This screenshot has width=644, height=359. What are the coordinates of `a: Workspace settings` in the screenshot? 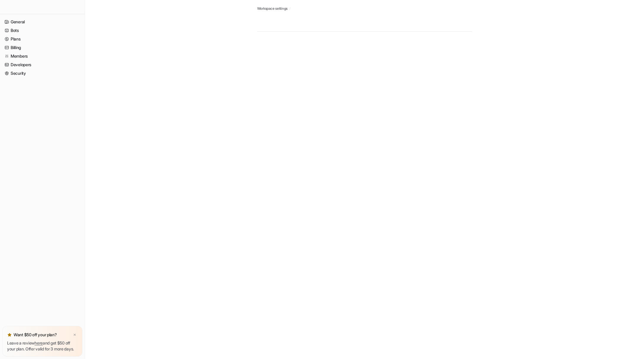 It's located at (272, 8).